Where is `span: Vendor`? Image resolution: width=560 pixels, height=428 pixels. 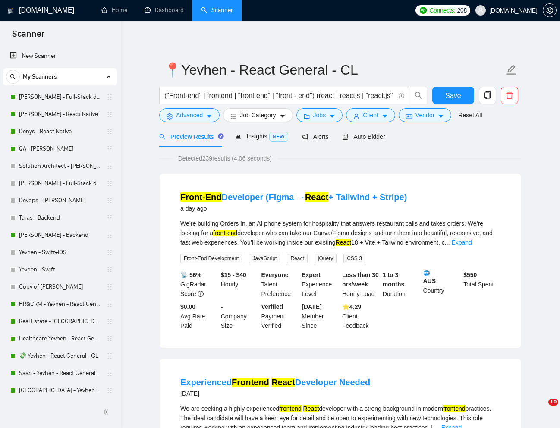 span: Vendor is located at coordinates (425, 115).